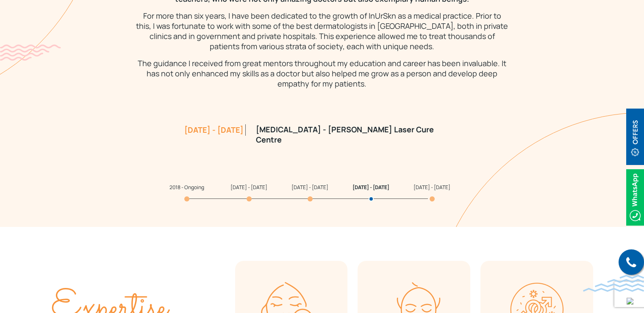  Describe the element at coordinates (635, 137) in the screenshot. I see `img: offerBt` at that location.